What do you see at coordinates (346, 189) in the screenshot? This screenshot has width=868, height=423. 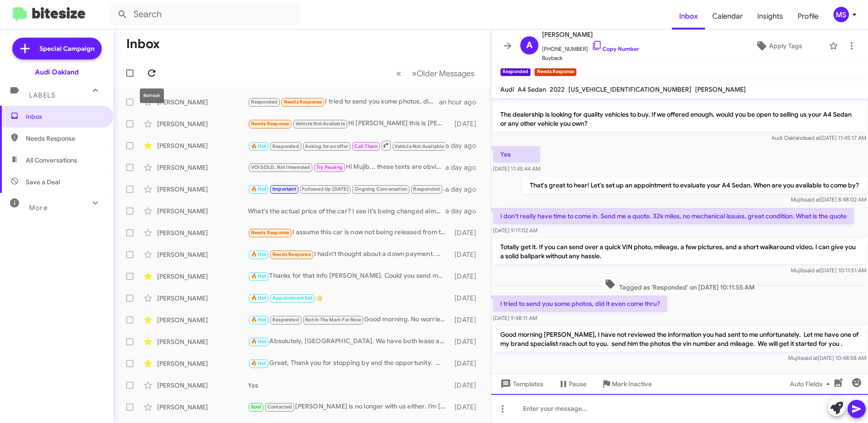 I see `div: No it in a few weeks no` at bounding box center [346, 189].